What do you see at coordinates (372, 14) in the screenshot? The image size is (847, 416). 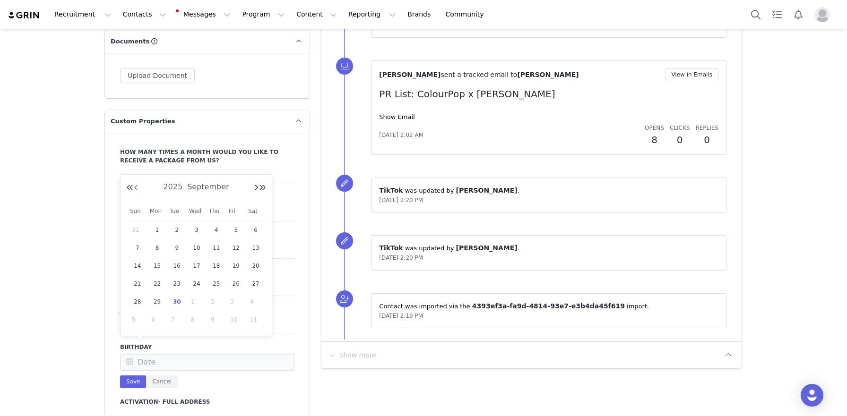 I see `button: Reporting` at bounding box center [372, 14].